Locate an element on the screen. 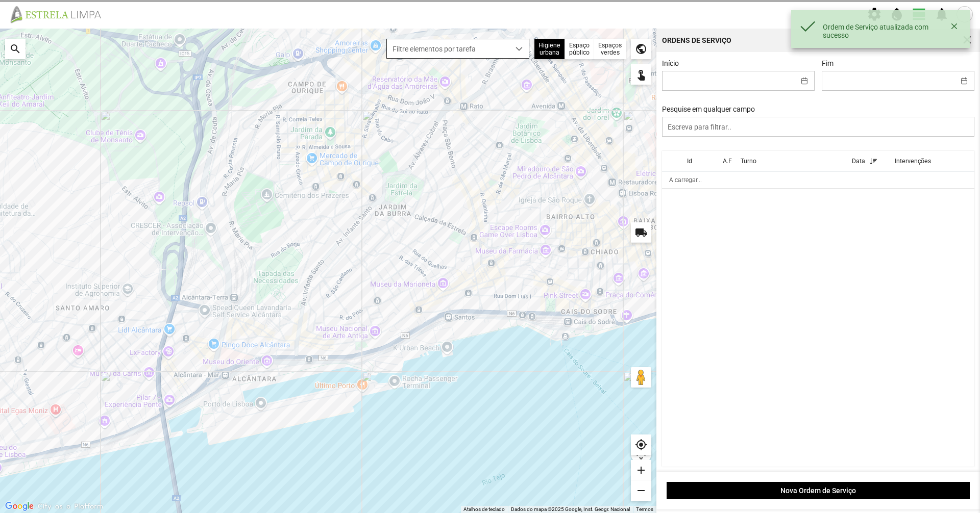 The image size is (980, 513). a: Termos (abre num novo separador) is located at coordinates (645, 509).